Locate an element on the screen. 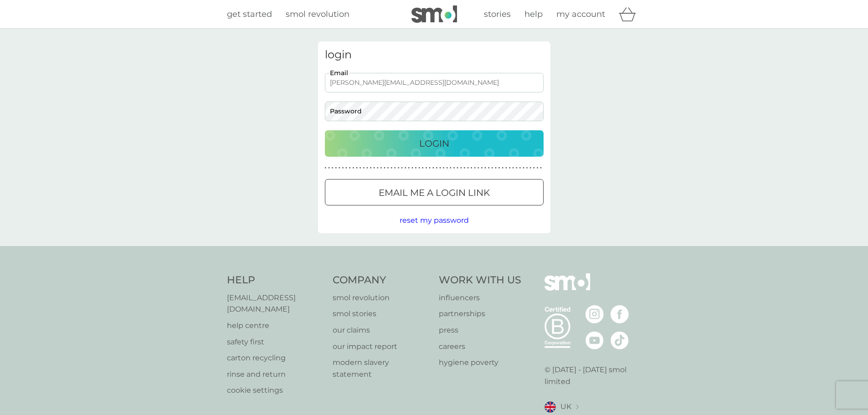 The height and width of the screenshot is (415, 868). a: rinse and return is located at coordinates (275, 374).